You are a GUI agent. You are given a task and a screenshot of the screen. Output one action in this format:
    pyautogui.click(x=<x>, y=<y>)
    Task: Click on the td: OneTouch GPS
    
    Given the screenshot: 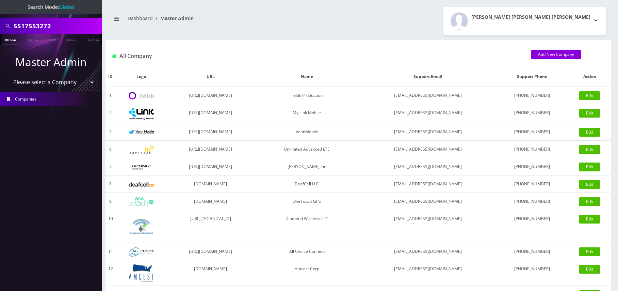 What is the action you would take?
    pyautogui.click(x=307, y=201)
    